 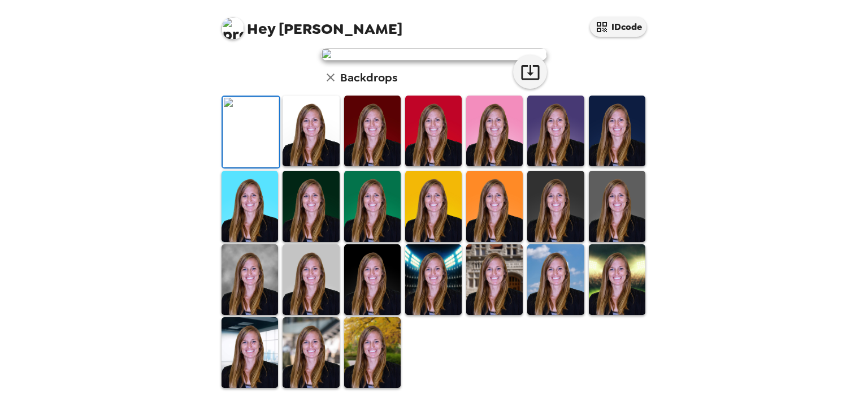 What do you see at coordinates (618, 27) in the screenshot?
I see `button: IDcode` at bounding box center [618, 27].